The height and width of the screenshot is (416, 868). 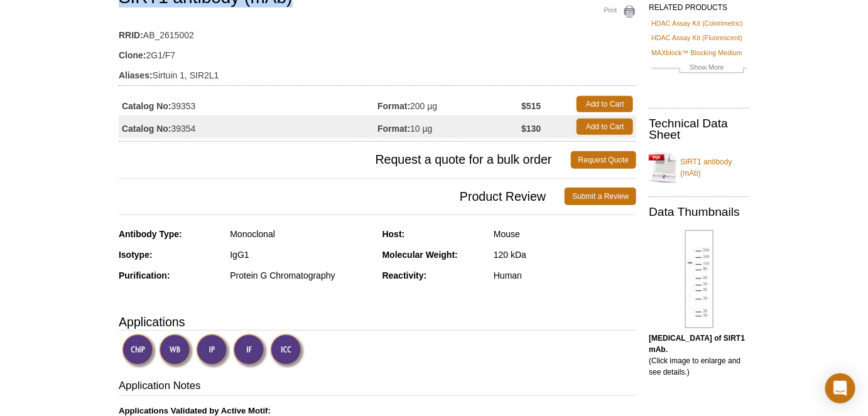 I want to click on strong: Antibody Type:, so click(x=150, y=234).